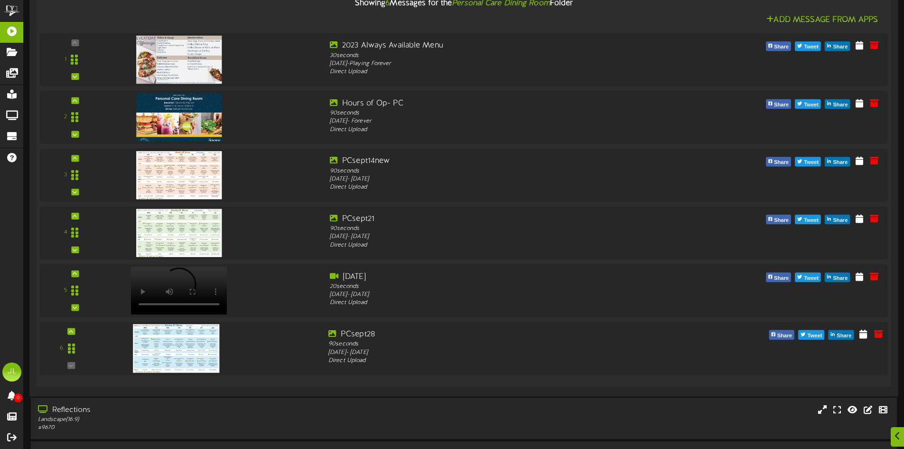  What do you see at coordinates (211, 410) in the screenshot?
I see `div: Reflections` at bounding box center [211, 410].